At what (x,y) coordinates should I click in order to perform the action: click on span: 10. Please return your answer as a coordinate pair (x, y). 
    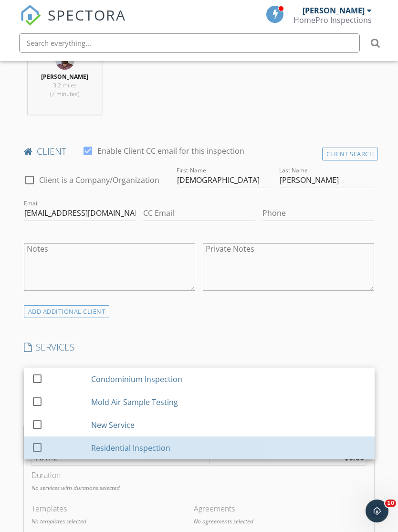
    Looking at the image, I should click on (391, 503).